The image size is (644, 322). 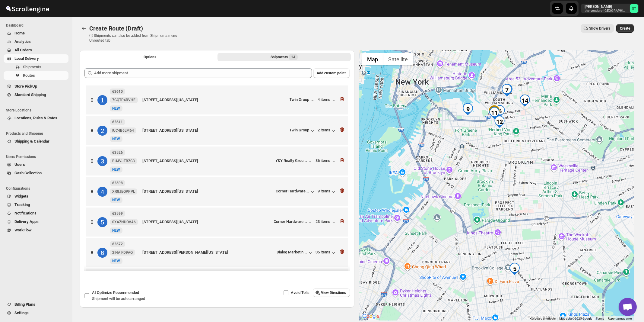 What do you see at coordinates (370, 317) in the screenshot?
I see `a: Open this area in Google Maps (opens a new window)` at bounding box center [370, 317].